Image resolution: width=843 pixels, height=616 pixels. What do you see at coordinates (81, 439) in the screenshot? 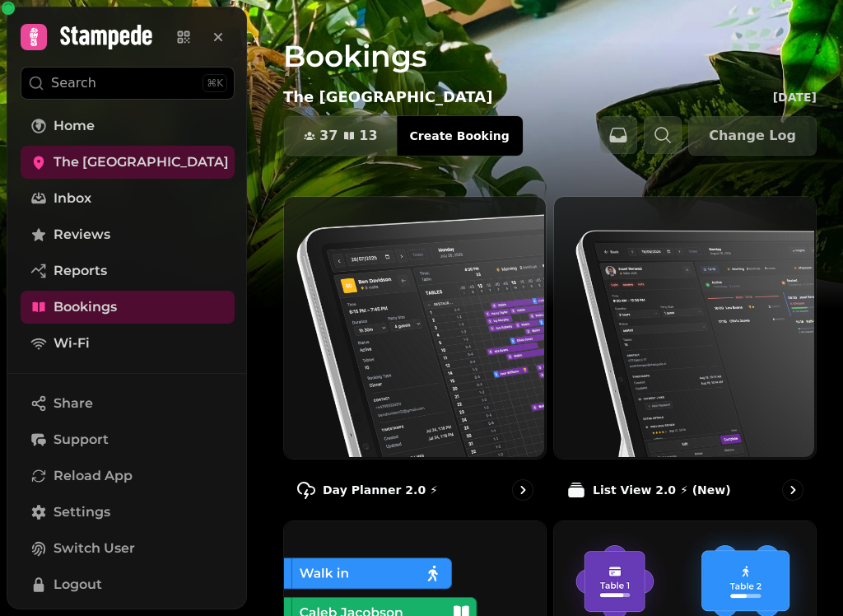
I see `span: Support` at bounding box center [81, 439].